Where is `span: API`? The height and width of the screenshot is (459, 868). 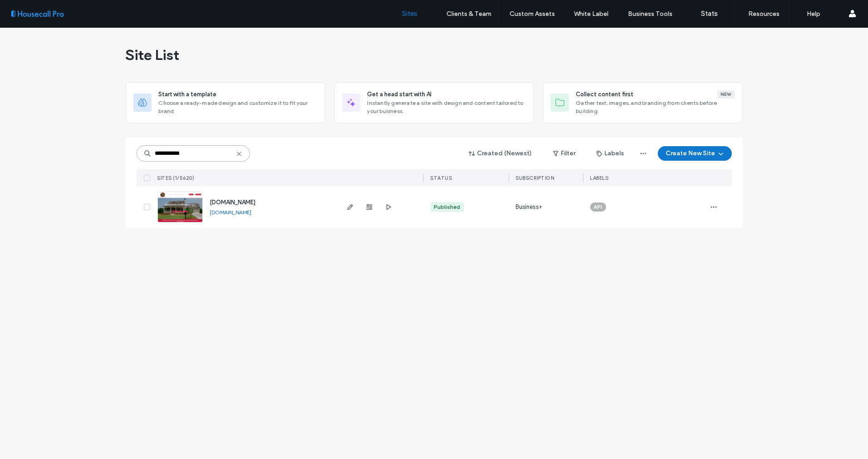 span: API is located at coordinates (598, 207).